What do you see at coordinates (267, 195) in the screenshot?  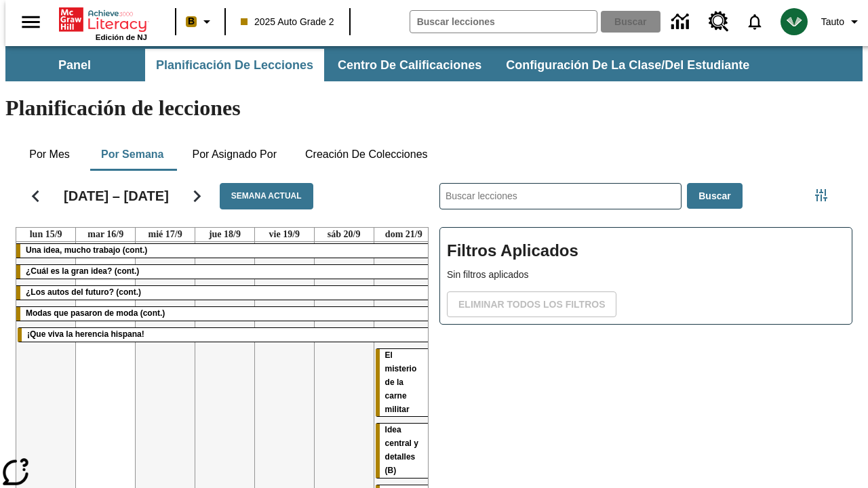 I see `button: Semana actual` at bounding box center [267, 195].